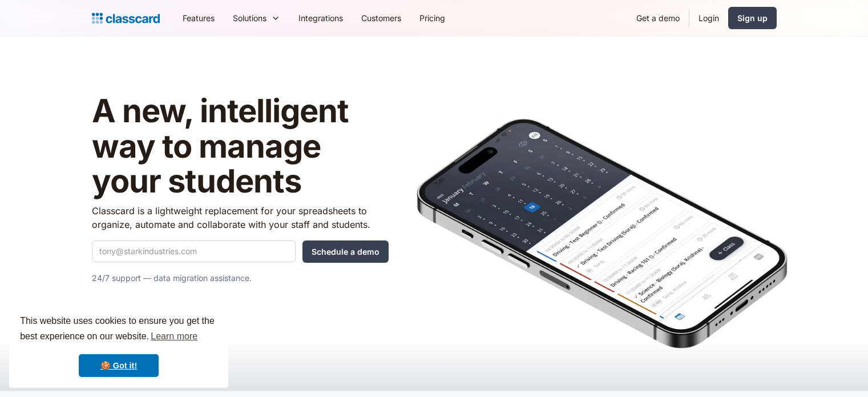 Image resolution: width=868 pixels, height=397 pixels. Describe the element at coordinates (119, 365) in the screenshot. I see `a: dismiss cookie message` at that location.